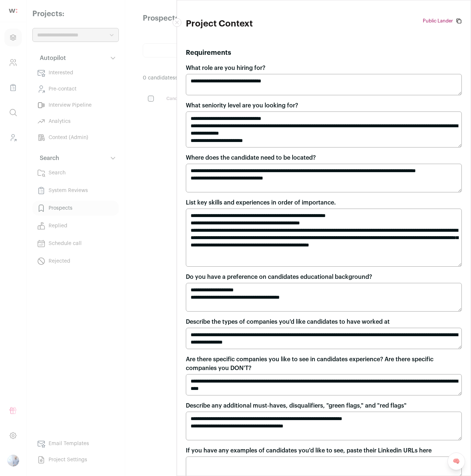 The width and height of the screenshot is (471, 476). Describe the element at coordinates (309, 451) in the screenshot. I see `label: If you have any examples of candidates you'd like to see, paste their Linkedin URLs here` at that location.